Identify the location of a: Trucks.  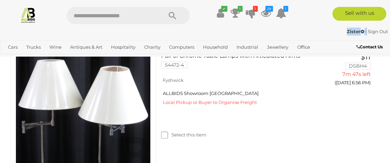
(34, 47).